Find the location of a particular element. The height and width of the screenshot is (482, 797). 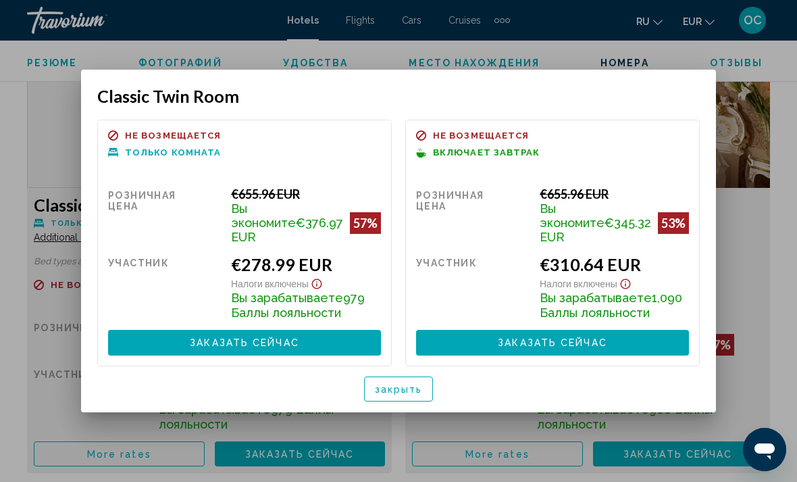

div: 53% is located at coordinates (674, 223).